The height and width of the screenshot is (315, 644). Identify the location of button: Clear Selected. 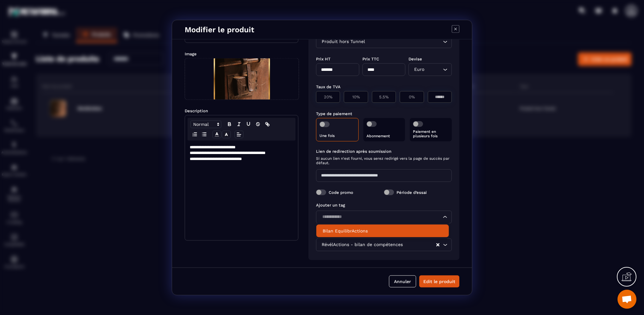
(437, 244).